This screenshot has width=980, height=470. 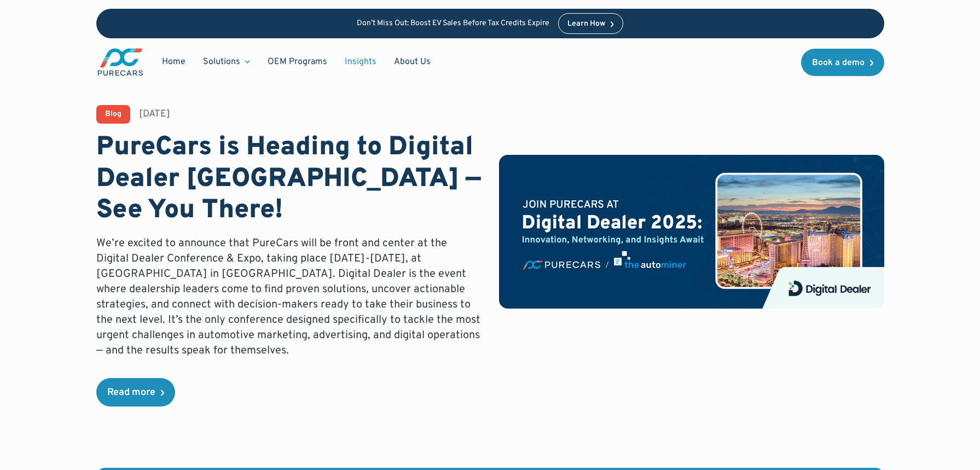 What do you see at coordinates (360, 62) in the screenshot?
I see `a: Insights` at bounding box center [360, 62].